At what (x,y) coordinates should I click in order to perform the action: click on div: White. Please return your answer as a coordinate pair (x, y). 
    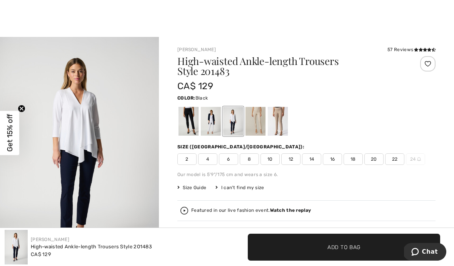
    Looking at the image, I should click on (211, 121).